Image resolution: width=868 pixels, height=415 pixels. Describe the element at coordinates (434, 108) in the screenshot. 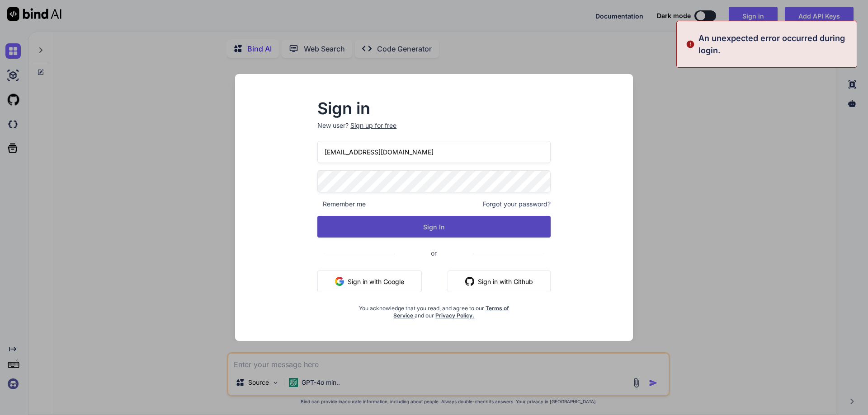

I see `h2: Sign in` at that location.